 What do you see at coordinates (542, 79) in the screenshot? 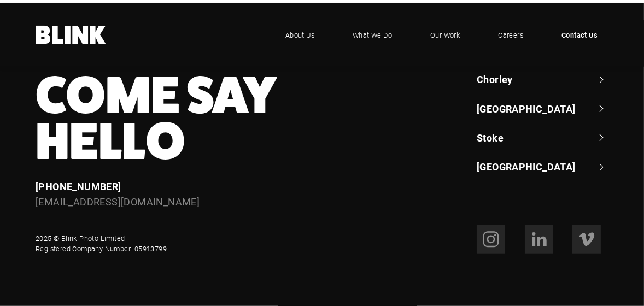
I see `a: Chorley` at bounding box center [542, 79].